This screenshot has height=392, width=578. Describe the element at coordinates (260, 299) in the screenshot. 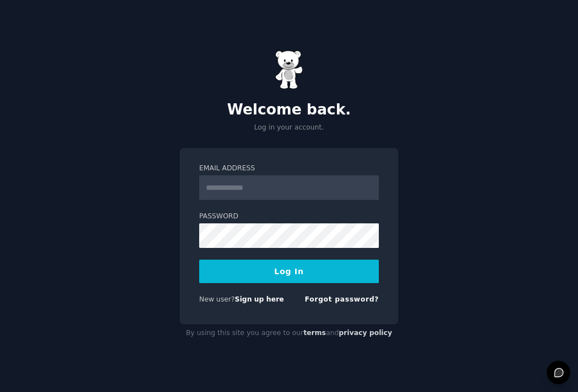

I see `a: Sign up here` at that location.